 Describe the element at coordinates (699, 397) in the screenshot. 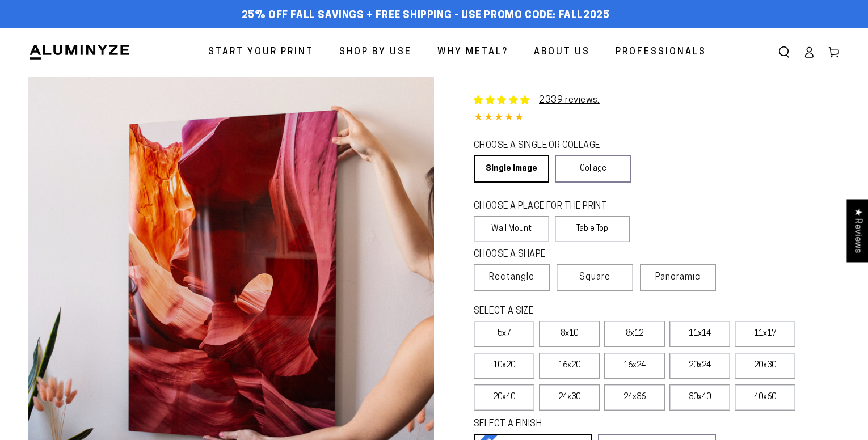

I see `label: 30x40` at that location.